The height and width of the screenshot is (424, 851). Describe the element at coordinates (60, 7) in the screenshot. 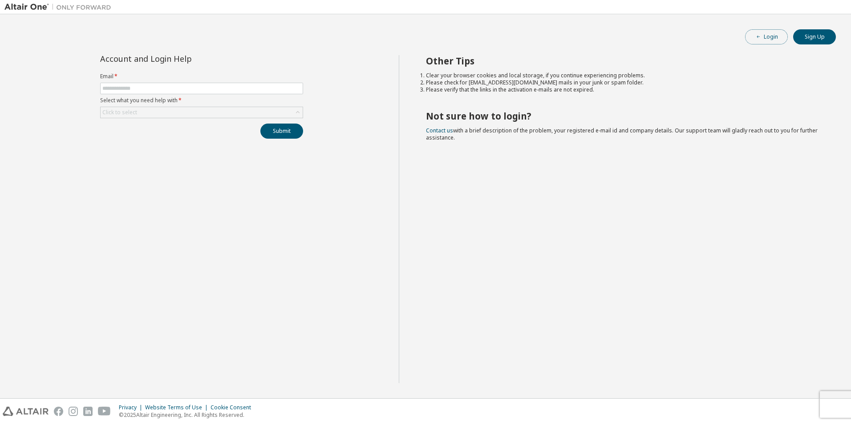

I see `img: Altair One` at that location.